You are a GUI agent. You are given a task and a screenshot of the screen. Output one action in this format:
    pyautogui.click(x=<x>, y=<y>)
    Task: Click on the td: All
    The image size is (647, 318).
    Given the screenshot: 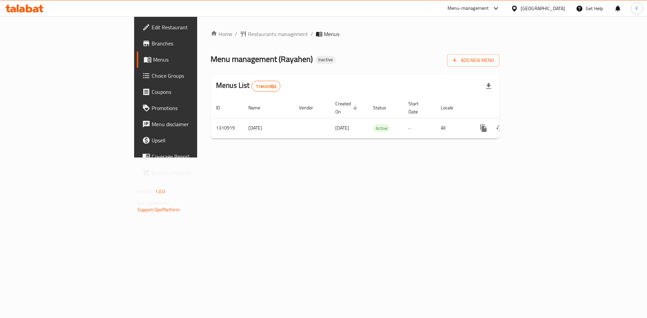 What is the action you would take?
    pyautogui.click(x=452, y=128)
    